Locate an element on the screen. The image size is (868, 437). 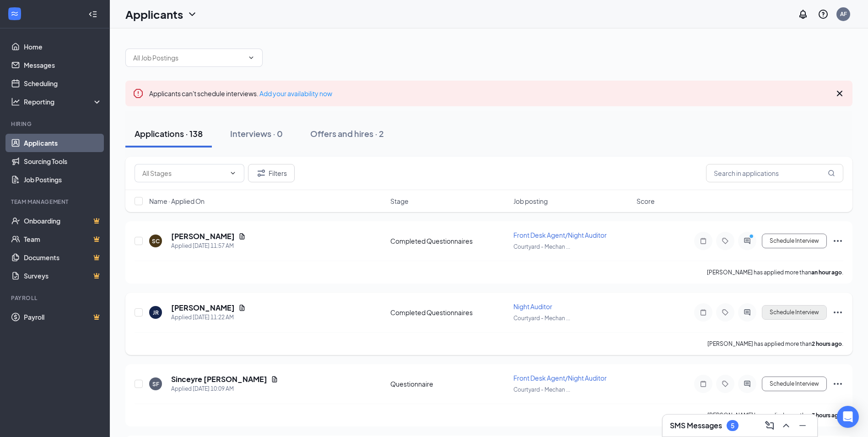
div: SF is located at coordinates (156, 384).